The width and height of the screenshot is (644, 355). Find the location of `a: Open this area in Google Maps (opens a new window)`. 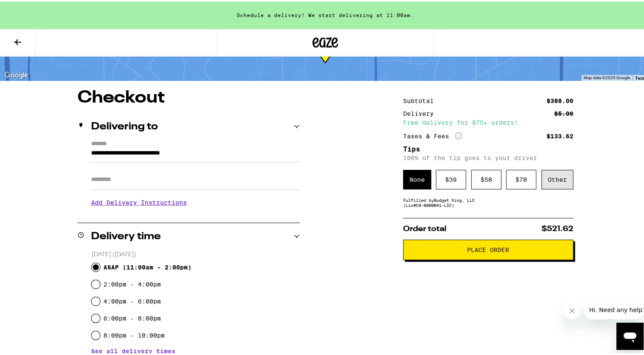

a: Open this area in Google Maps (opens a new window) is located at coordinates (16, 73).